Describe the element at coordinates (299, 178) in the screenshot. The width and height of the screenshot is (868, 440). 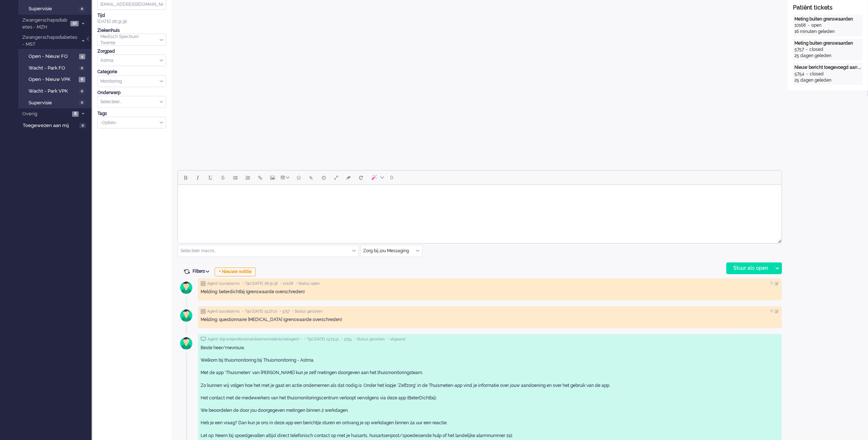
I see `button: Emoticons` at that location.